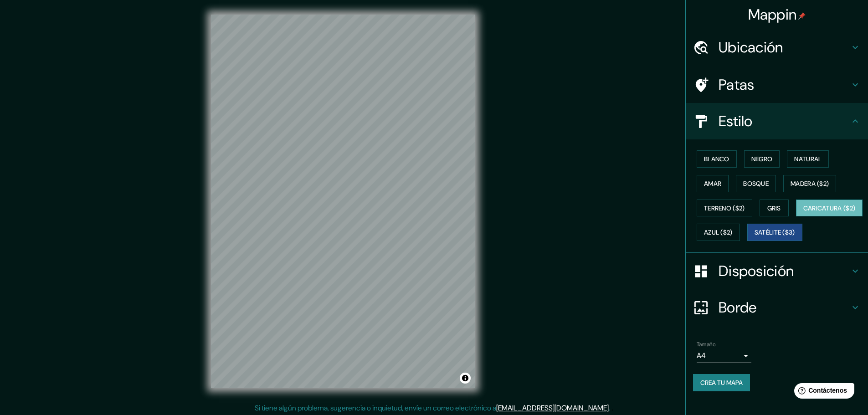 The width and height of the screenshot is (868, 415). What do you see at coordinates (465, 378) in the screenshot?
I see `button: Activar o desactivar atribución` at bounding box center [465, 378].